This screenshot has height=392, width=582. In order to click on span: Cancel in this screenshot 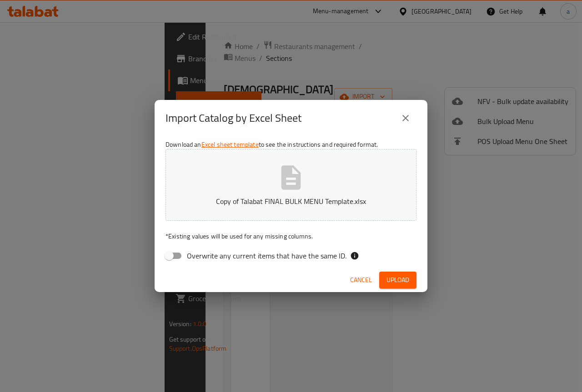, I will do `click(361, 280)`.